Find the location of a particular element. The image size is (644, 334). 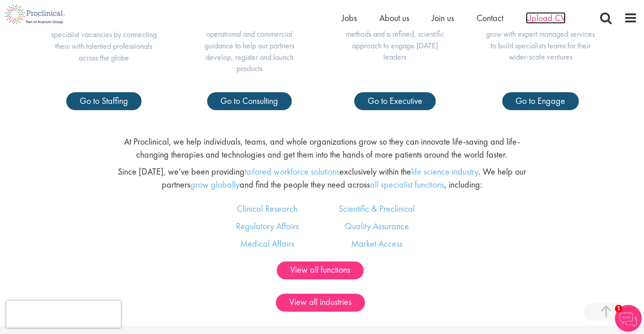

span: Jobs is located at coordinates (349, 18).